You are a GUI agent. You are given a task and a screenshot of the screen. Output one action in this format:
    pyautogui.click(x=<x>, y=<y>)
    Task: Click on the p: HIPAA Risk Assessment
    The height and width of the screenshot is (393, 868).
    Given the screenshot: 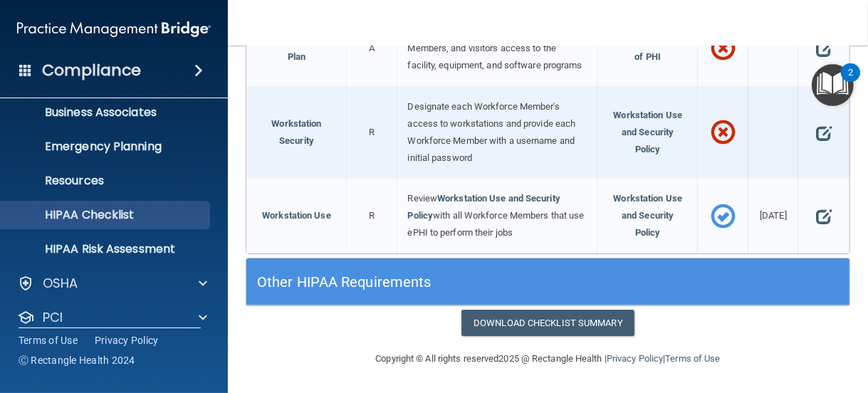 What is the action you would take?
    pyautogui.click(x=106, y=249)
    